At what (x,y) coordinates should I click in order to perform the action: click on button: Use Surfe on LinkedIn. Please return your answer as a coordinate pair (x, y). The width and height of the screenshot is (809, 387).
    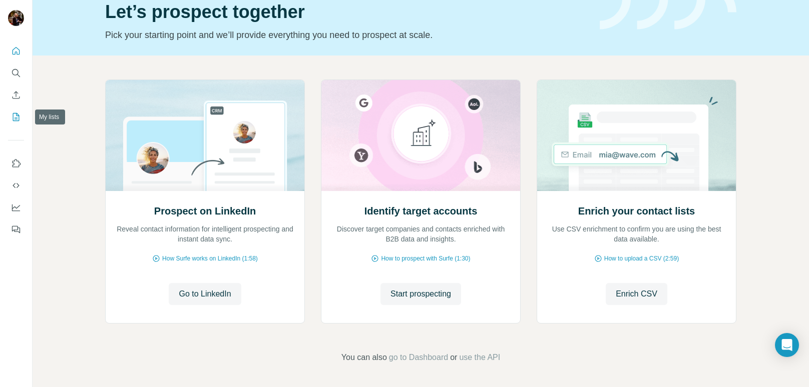
    Looking at the image, I should click on (16, 164).